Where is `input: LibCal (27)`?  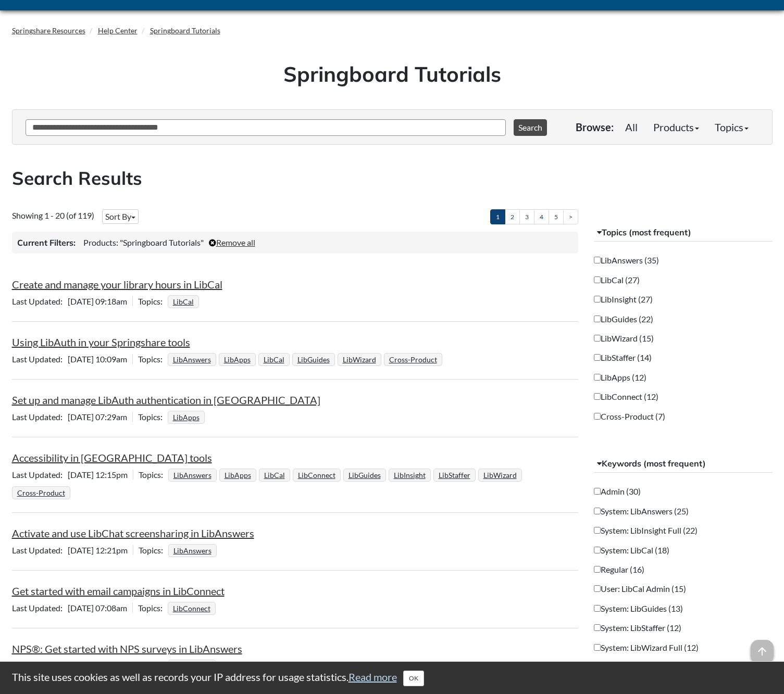
input: LibCal (27) is located at coordinates (597, 280).